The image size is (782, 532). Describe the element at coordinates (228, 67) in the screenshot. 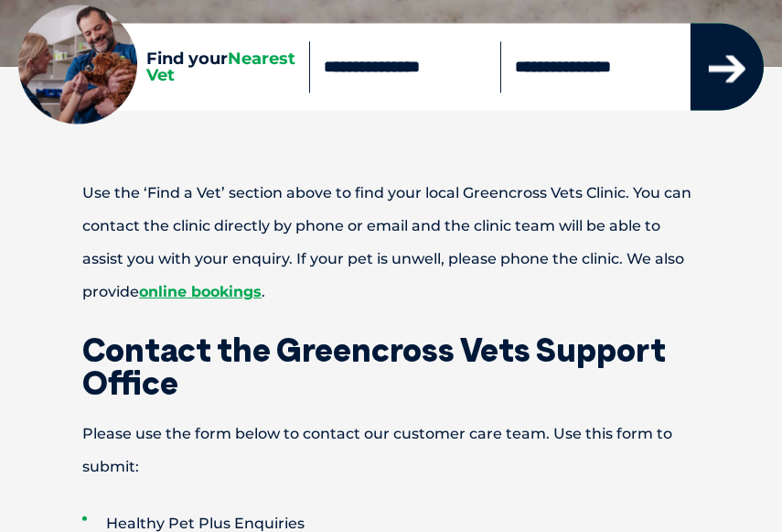

I see `h4: Find your` at that location.